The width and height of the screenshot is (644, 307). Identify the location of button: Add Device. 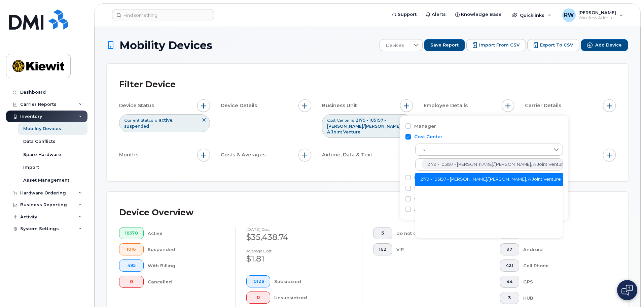
(604, 45).